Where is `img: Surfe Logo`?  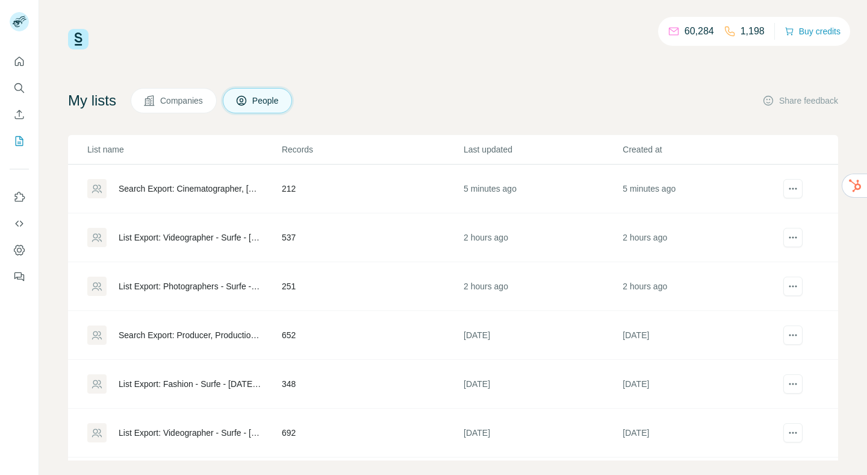
img: Surfe Logo is located at coordinates (78, 39).